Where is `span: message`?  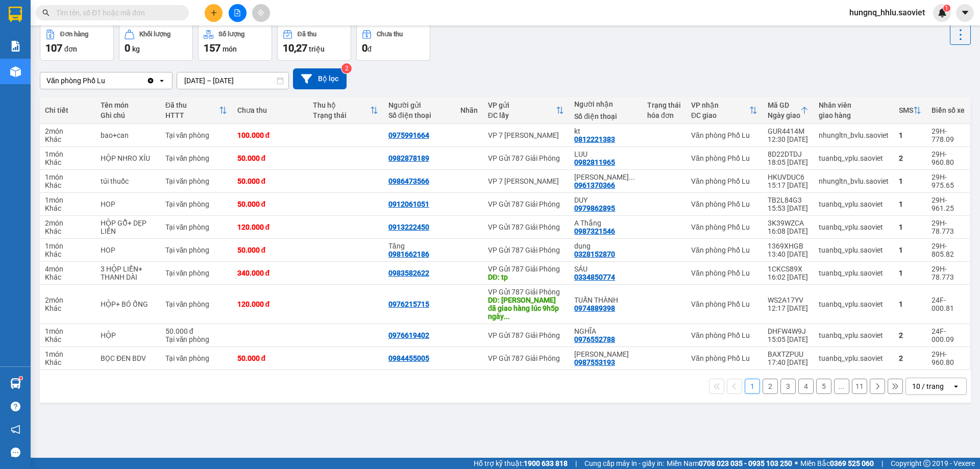
span: message is located at coordinates (15, 452).